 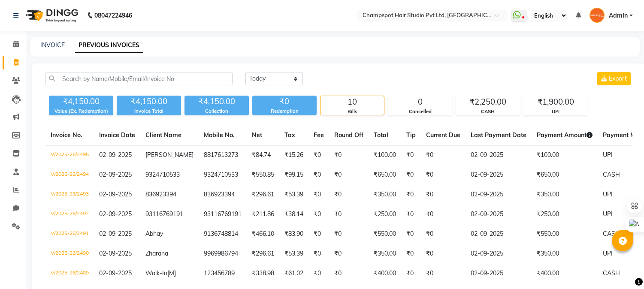 I want to click on div: ₹2,250.00, so click(x=488, y=102).